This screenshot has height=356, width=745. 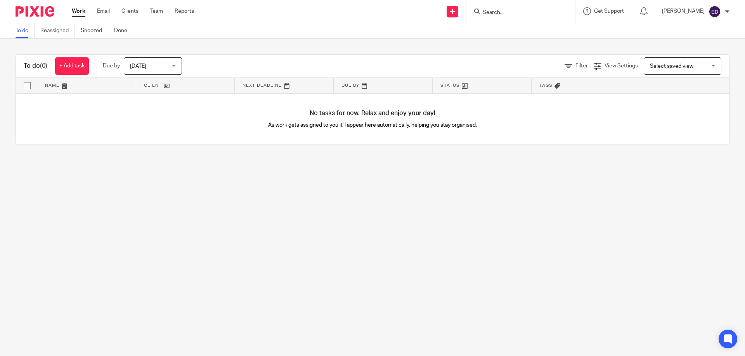 What do you see at coordinates (111, 66) in the screenshot?
I see `p: Due by` at bounding box center [111, 66].